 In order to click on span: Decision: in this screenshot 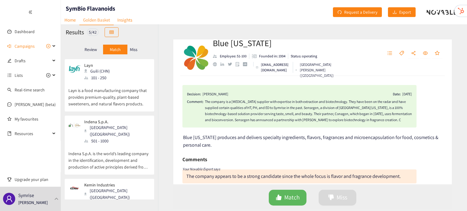, I will do `click(194, 94)`.